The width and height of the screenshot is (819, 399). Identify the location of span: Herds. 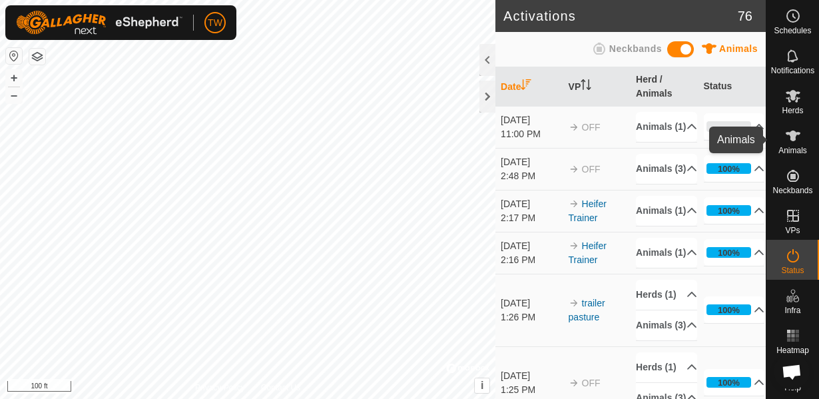
(792, 110).